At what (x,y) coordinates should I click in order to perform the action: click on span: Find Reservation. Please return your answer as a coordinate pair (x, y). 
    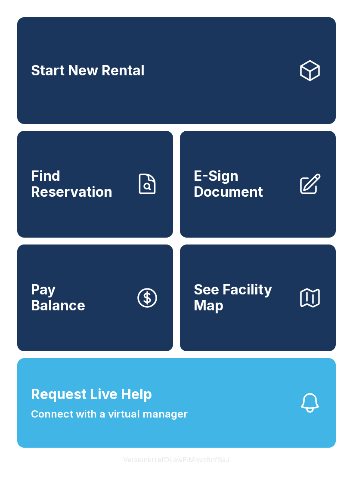
    Looking at the image, I should click on (80, 184).